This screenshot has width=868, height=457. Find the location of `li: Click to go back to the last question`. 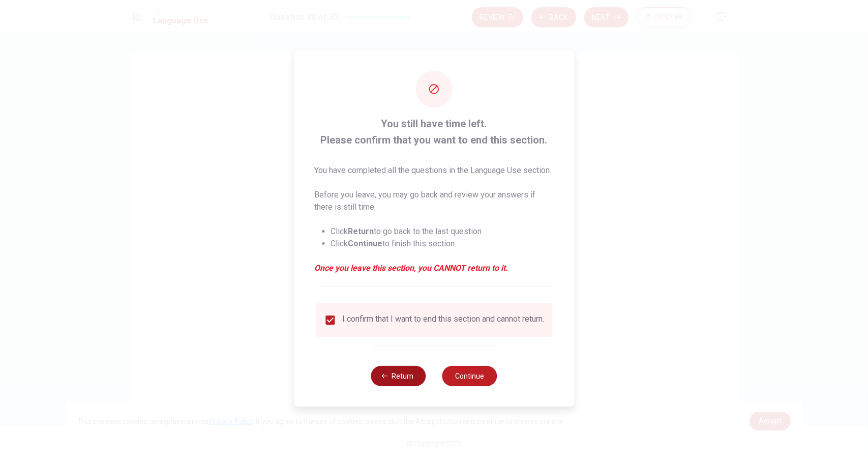

li: Click to go back to the last question is located at coordinates (442, 232).